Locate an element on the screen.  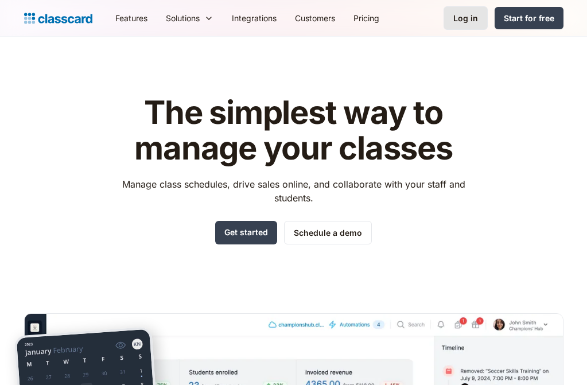
p: Manage class schedules, drive sales online, and collaborate with your staff and students. is located at coordinates (293, 191).